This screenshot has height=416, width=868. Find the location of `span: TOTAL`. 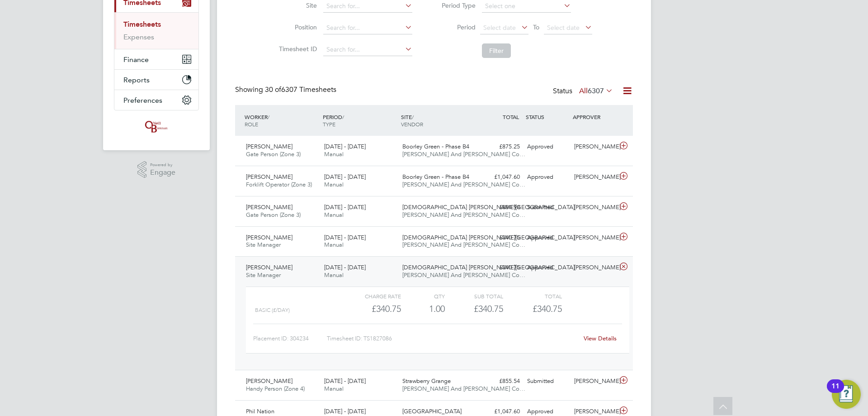

span: TOTAL is located at coordinates (511, 117).